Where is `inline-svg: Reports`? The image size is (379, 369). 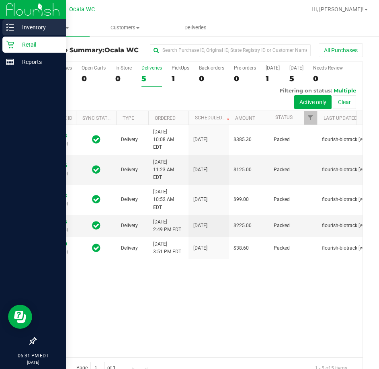 inline-svg: Reports is located at coordinates (10, 62).